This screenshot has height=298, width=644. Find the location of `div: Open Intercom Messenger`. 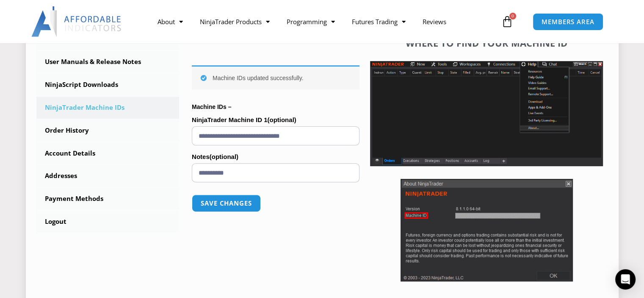

div: Open Intercom Messenger is located at coordinates (625, 279).